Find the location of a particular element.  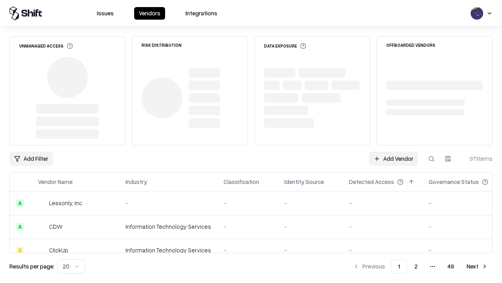

button: 49 is located at coordinates (451, 266).